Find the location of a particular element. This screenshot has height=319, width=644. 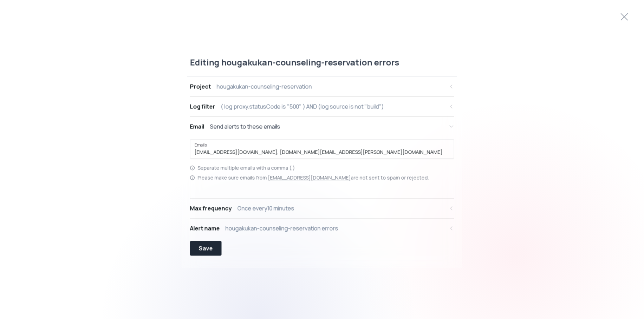

p: Separate multiple emails with a comma (,) is located at coordinates (246, 168).